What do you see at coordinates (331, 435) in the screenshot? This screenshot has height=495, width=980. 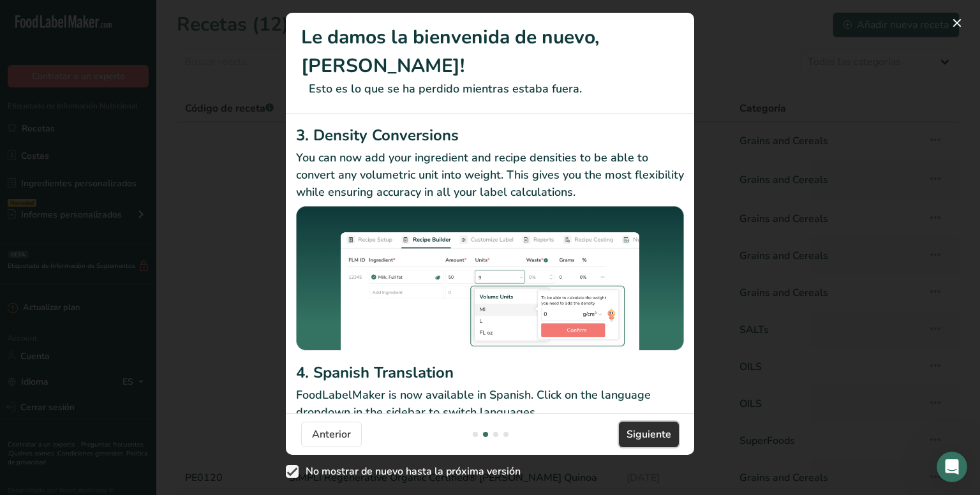 I see `span: Anterior` at bounding box center [331, 435].